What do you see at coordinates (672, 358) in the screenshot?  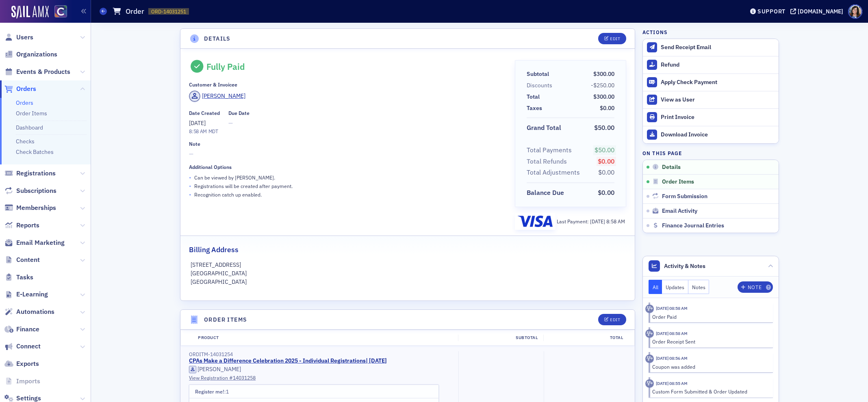 I see `time: 9/20/2025 08:56 AM` at bounding box center [672, 358].